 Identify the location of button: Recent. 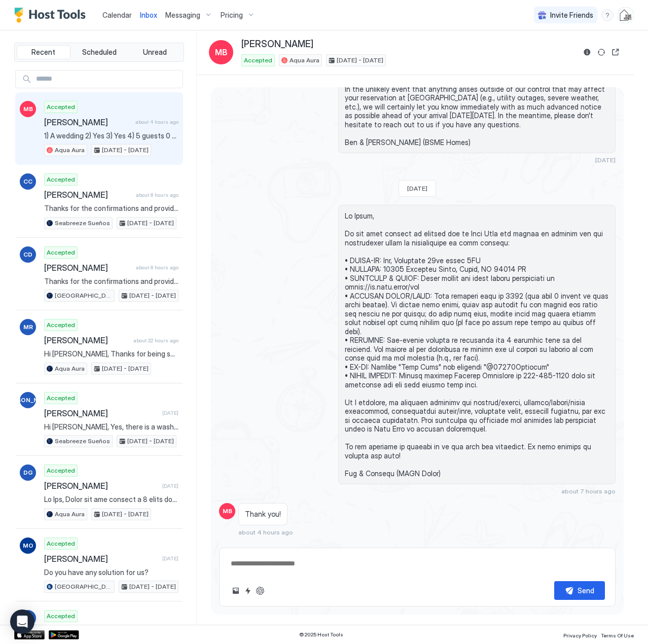
(44, 52).